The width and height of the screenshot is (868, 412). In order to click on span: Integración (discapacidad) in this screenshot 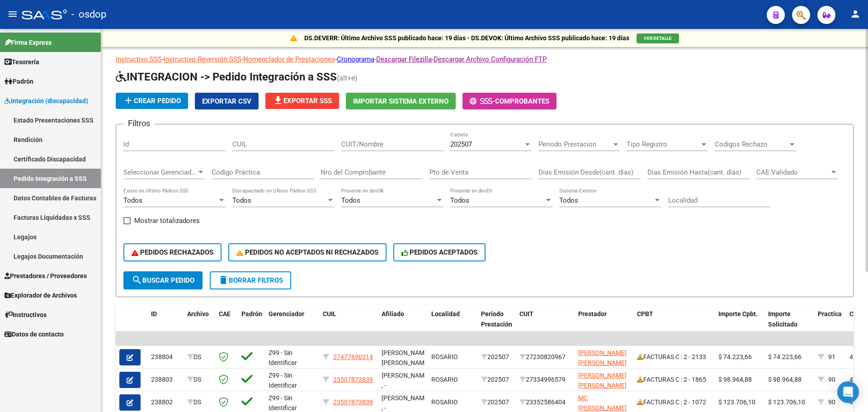, I will do `click(47, 101)`.